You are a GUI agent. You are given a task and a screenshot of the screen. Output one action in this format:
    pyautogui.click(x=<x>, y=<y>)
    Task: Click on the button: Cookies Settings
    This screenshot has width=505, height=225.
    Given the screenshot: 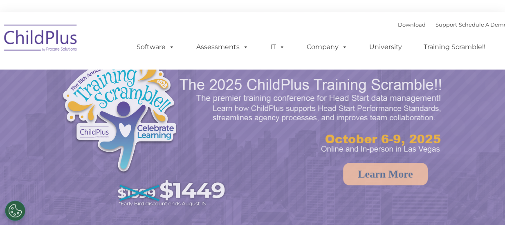 What is the action you would take?
    pyautogui.click(x=15, y=211)
    